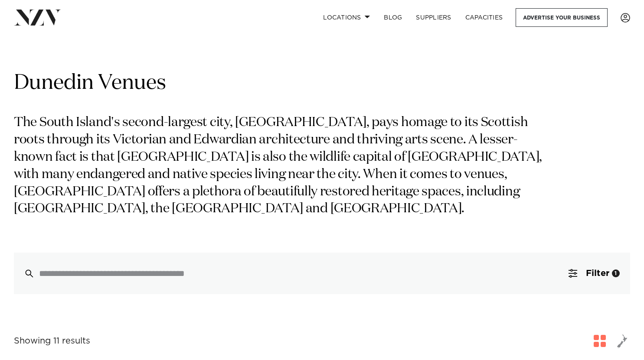 The height and width of the screenshot is (360, 644). I want to click on span: Filter, so click(598, 274).